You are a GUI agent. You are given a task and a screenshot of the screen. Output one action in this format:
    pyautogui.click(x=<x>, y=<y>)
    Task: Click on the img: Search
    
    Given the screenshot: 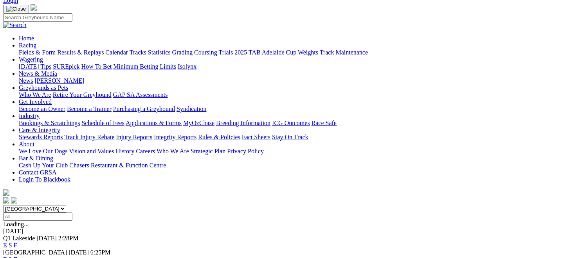 What is the action you would take?
    pyautogui.click(x=15, y=25)
    